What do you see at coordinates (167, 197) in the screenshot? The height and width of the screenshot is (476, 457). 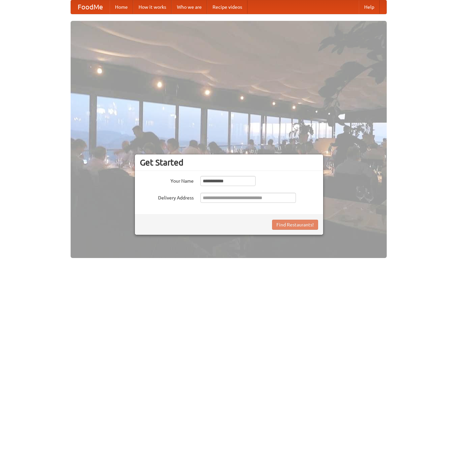 I see `label: Delivery Address` at bounding box center [167, 197].